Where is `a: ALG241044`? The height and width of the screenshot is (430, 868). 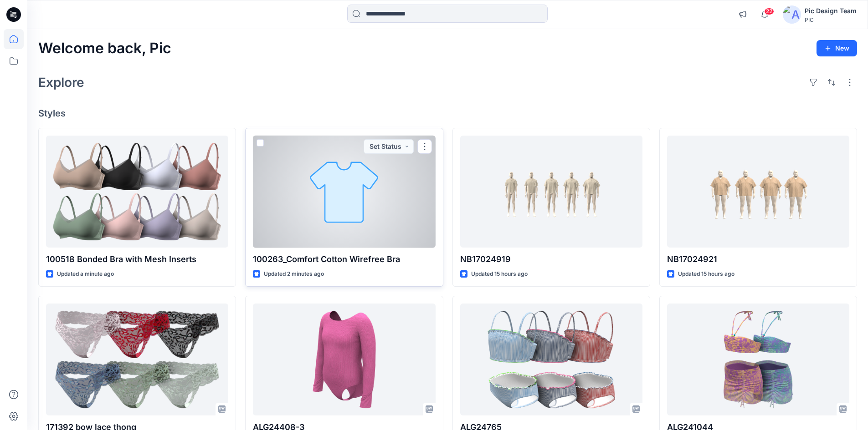
a: ALG241044 is located at coordinates (758, 360).